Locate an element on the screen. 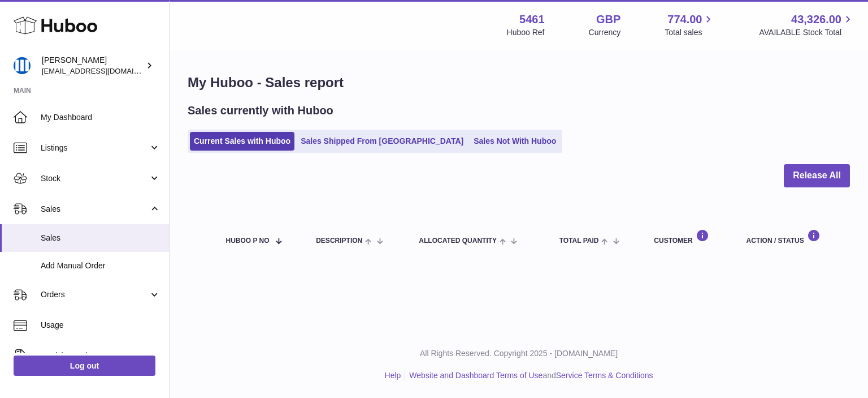  span: ALLOCATED Quantity is located at coordinates (458, 241).